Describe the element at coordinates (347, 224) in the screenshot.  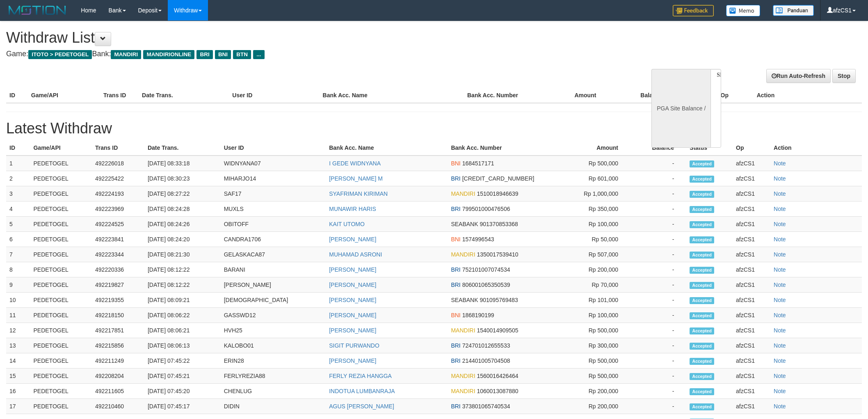
I see `a: KAIT UTOMO` at that location.